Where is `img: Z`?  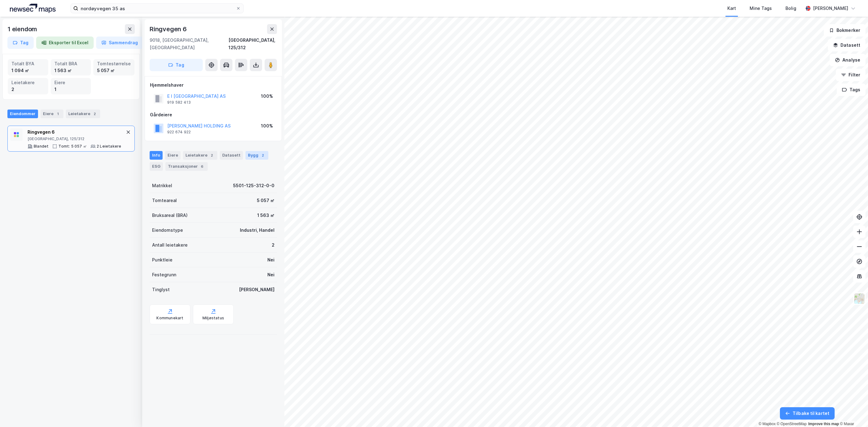 img: Z is located at coordinates (859, 299).